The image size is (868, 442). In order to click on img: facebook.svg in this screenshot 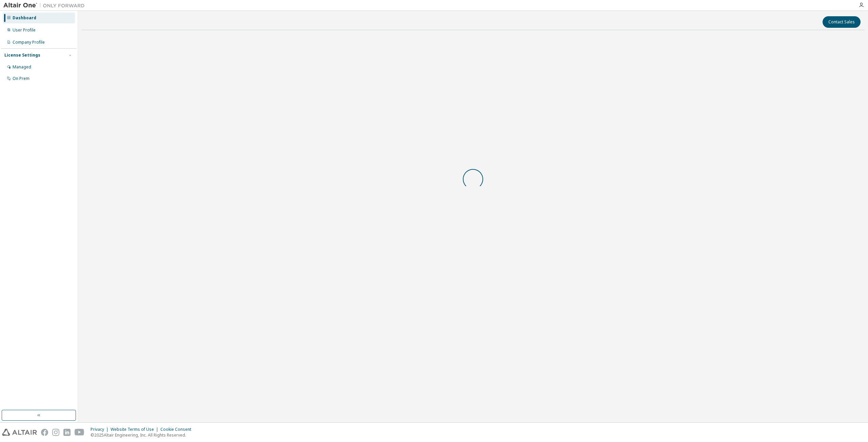, I will do `click(44, 432)`.